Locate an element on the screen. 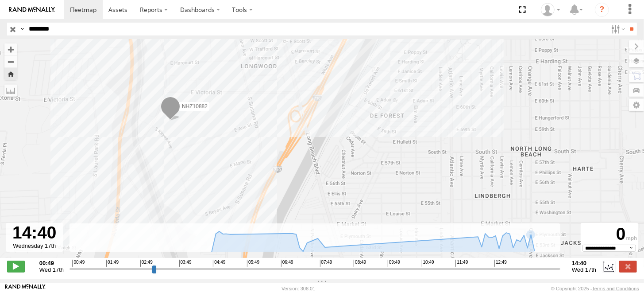 The image size is (644, 293). span: 05:49 is located at coordinates (253, 263).